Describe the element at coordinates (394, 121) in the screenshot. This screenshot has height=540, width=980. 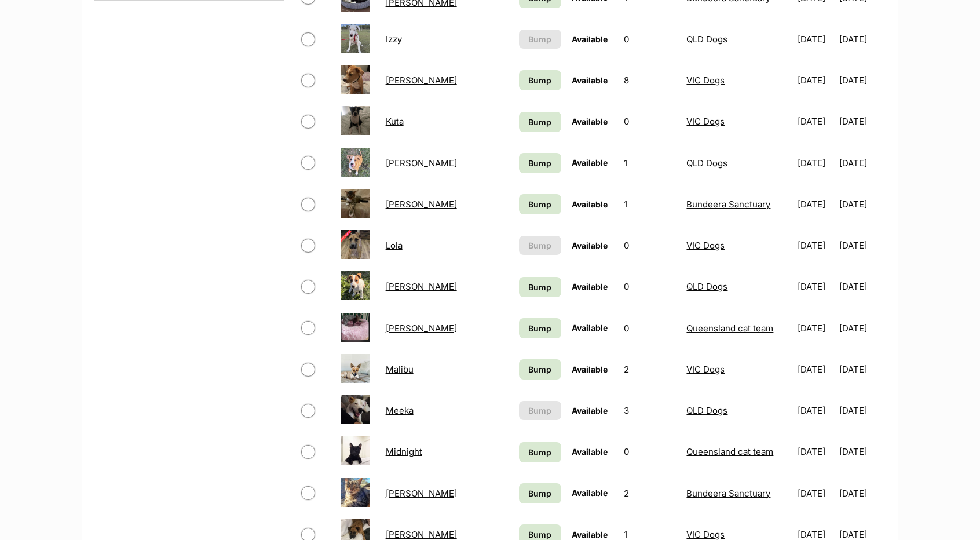
I see `a: Kuta` at that location.